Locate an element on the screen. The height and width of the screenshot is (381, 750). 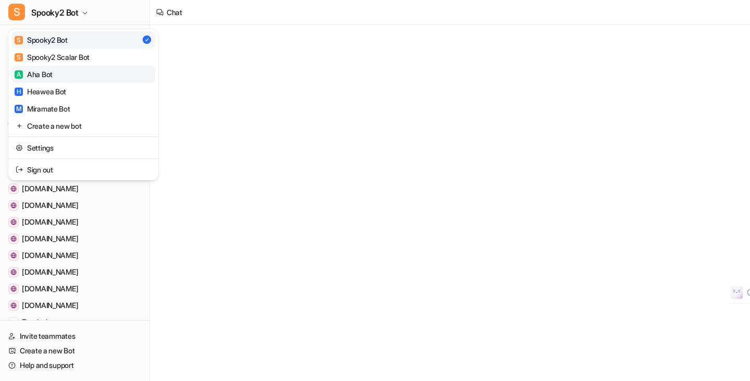
a: Create a new bot is located at coordinates (83, 125).